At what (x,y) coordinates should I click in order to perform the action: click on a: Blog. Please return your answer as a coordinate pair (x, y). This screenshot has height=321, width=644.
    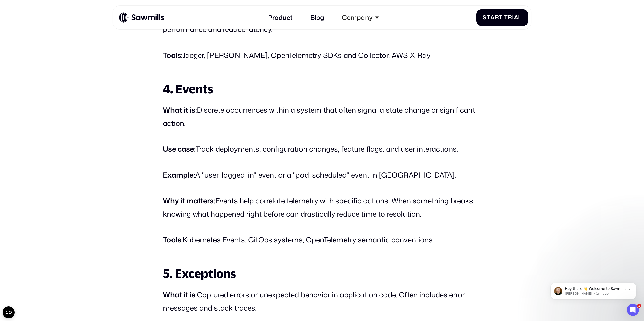
    Looking at the image, I should click on (317, 18).